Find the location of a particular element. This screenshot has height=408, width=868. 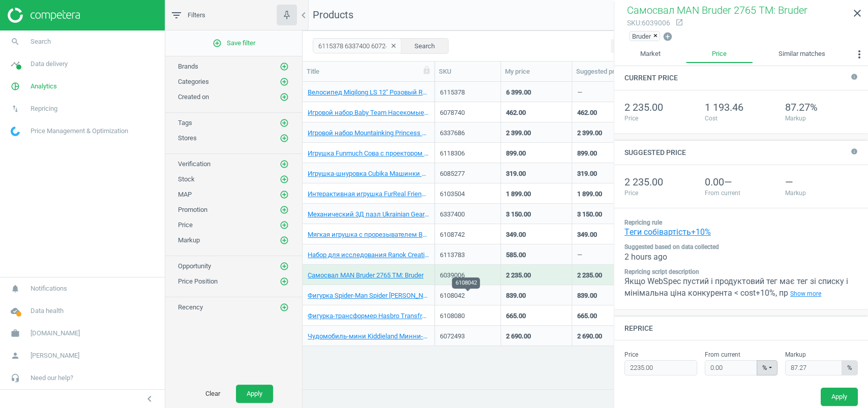

div: 1 899.00 is located at coordinates (518, 194).